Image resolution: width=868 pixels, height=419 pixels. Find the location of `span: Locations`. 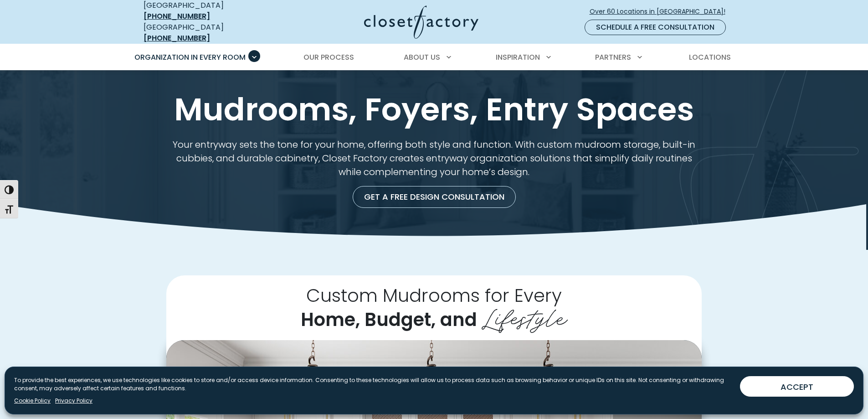

span: Locations is located at coordinates (710, 57).